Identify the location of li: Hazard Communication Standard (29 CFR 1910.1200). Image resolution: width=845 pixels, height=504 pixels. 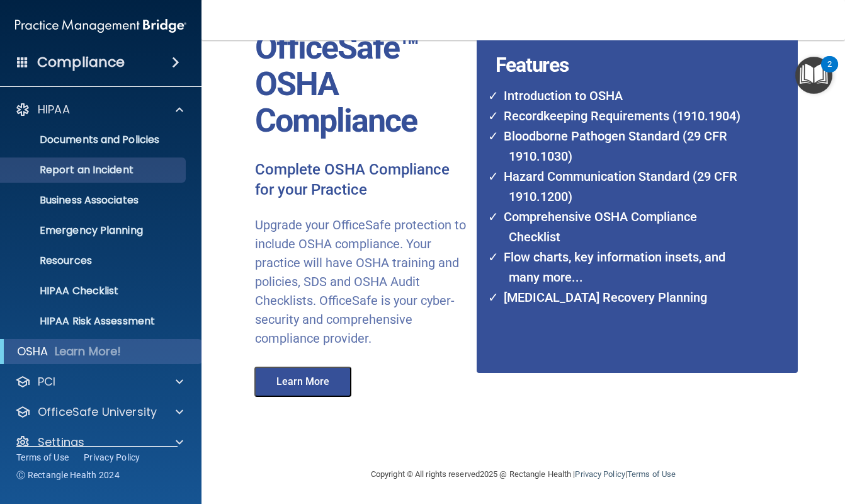
(622, 187).